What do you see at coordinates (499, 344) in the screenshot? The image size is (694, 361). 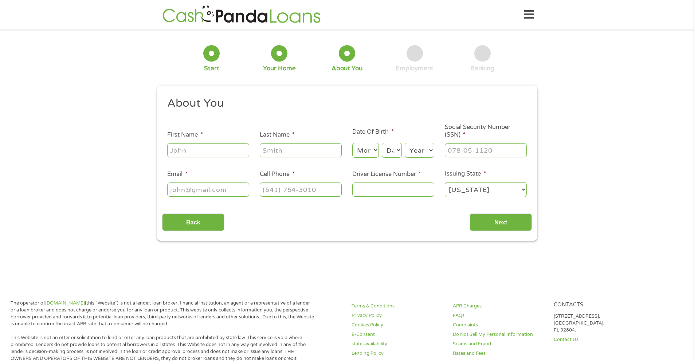 I see `a: Scams and Fraud` at bounding box center [499, 344].